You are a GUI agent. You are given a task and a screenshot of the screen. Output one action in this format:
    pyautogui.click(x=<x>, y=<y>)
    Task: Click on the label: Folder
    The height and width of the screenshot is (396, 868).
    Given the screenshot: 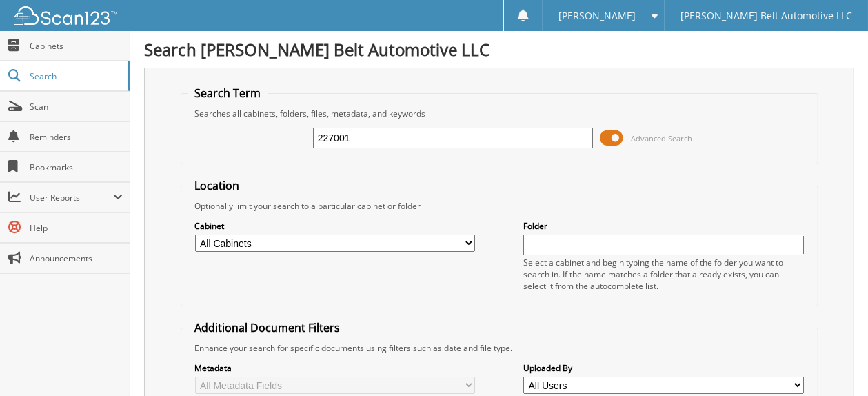 What is the action you would take?
    pyautogui.click(x=663, y=225)
    